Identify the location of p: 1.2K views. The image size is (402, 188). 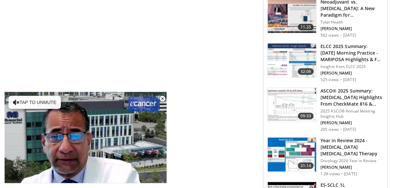
(330, 174).